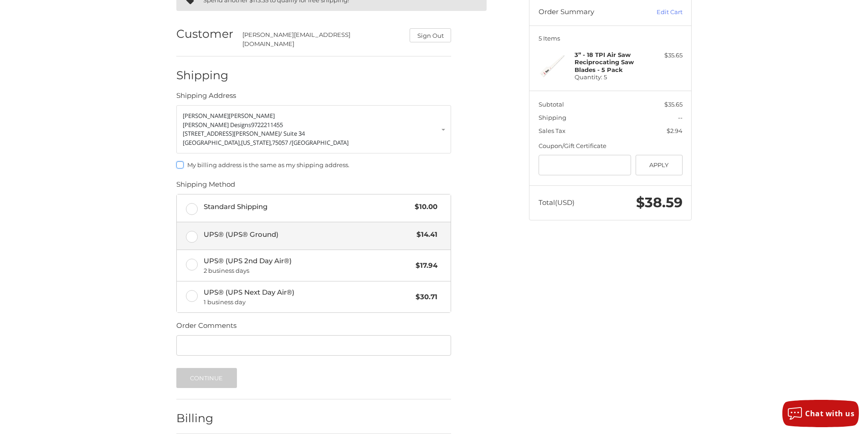 The height and width of the screenshot is (434, 868). I want to click on legend: Shipping Method, so click(205, 187).